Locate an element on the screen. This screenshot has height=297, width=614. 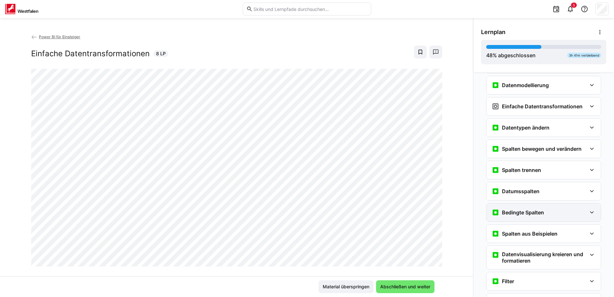
span: 8 LP is located at coordinates (161, 54).